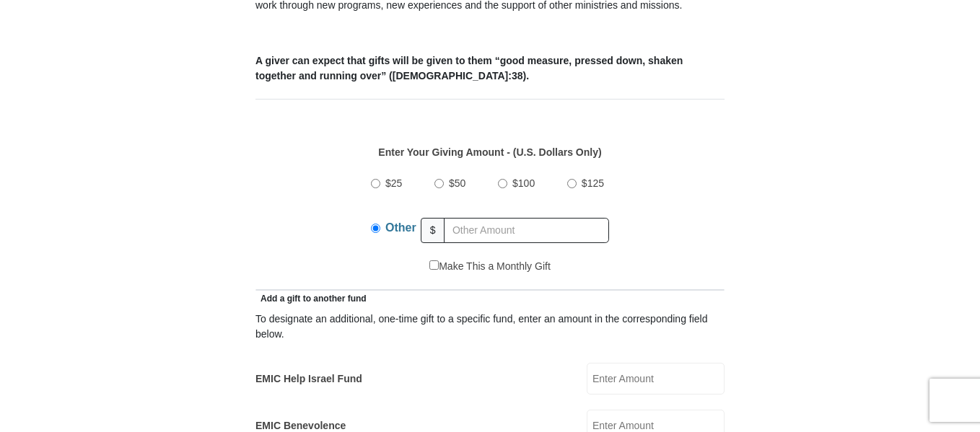 The width and height of the screenshot is (980, 432). I want to click on input: Enter Amount, so click(655, 379).